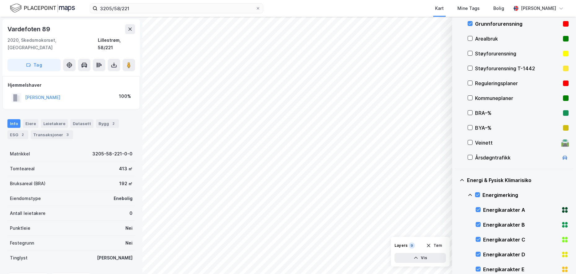 This screenshot has width=576, height=274. Describe the element at coordinates (518, 68) in the screenshot. I see `div: Støyforurensning T-1442` at that location.